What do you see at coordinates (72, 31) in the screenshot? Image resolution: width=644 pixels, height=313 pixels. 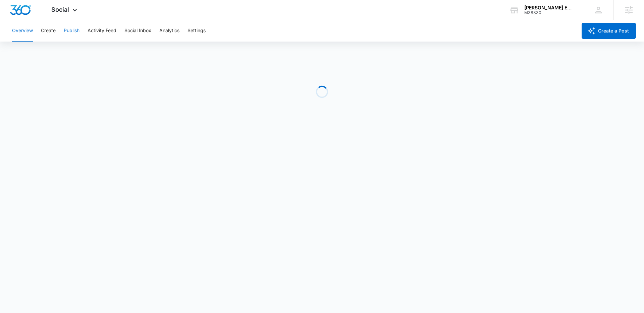 I see `button: Publish` at bounding box center [72, 31].